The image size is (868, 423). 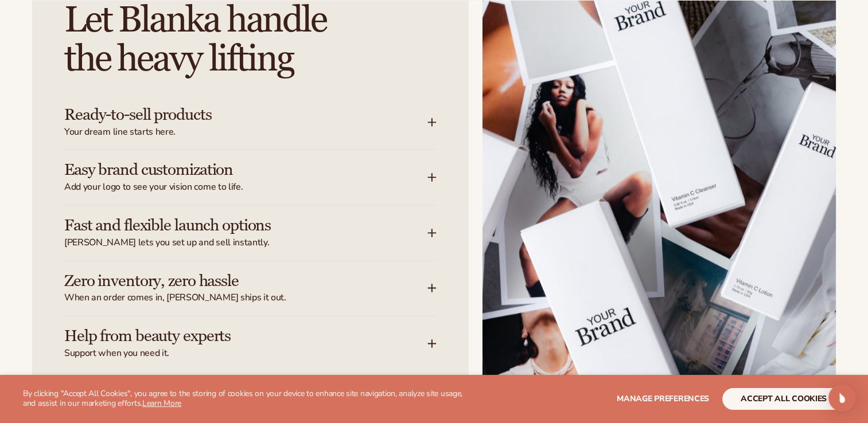 What do you see at coordinates (247, 399) in the screenshot?
I see `p: By clicking "Accept All Cookies", you agree to the storing of cookies on your device to enhance s...` at bounding box center [247, 399].